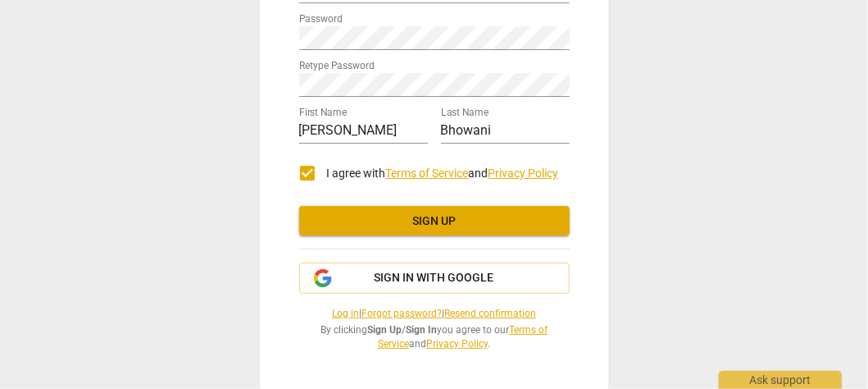 The height and width of the screenshot is (389, 868). Describe the element at coordinates (385, 330) in the screenshot. I see `b: Sign Up` at that location.